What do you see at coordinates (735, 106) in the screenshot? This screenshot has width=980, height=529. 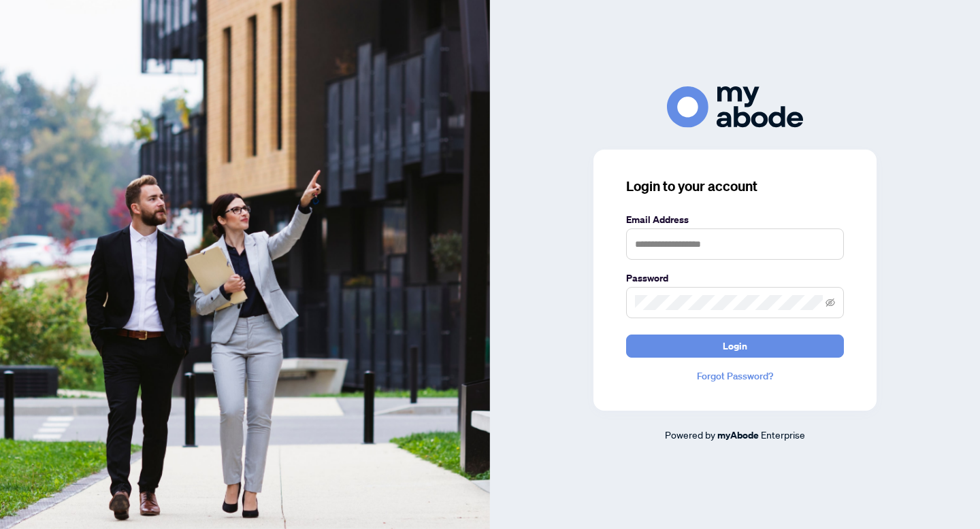 I see `img: ma-logo` at bounding box center [735, 106].